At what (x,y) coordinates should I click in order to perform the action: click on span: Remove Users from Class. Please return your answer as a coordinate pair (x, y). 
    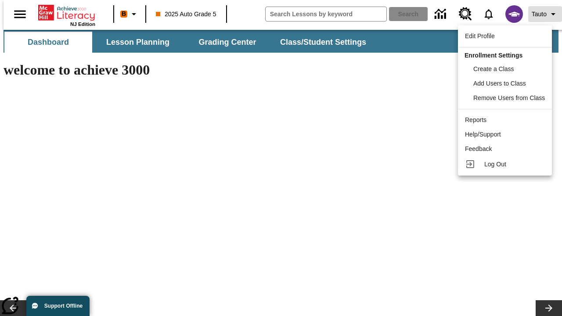
    Looking at the image, I should click on (509, 98).